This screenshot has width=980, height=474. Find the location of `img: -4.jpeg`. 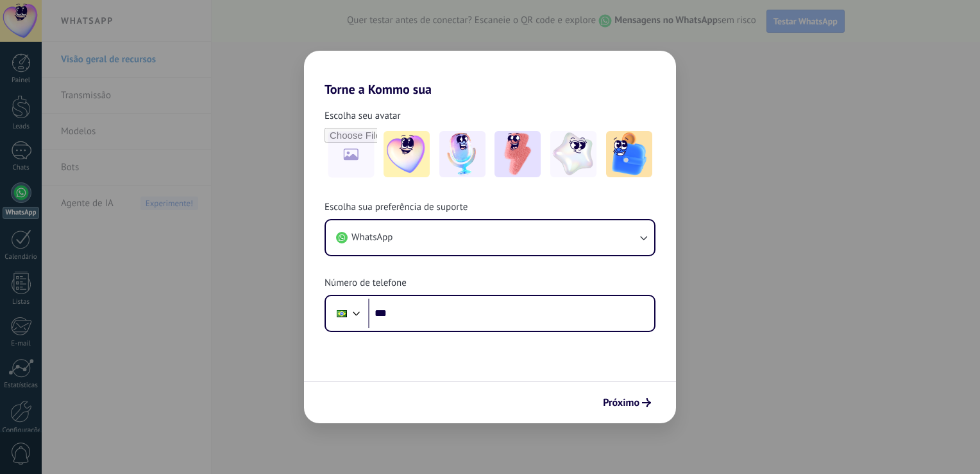

img: -4.jpeg is located at coordinates (574, 154).